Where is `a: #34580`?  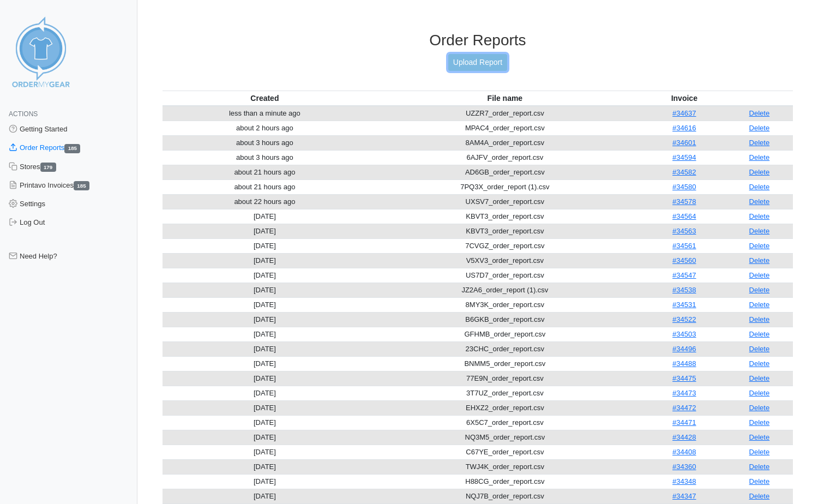 a: #34580 is located at coordinates (684, 187).